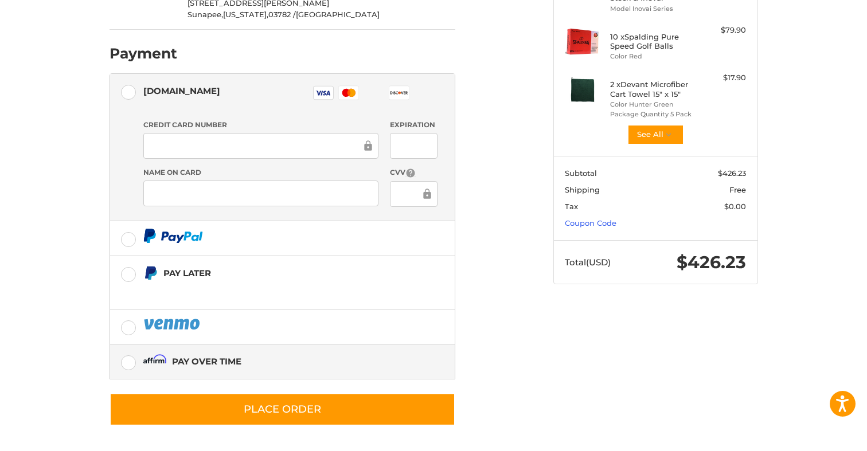 The height and width of the screenshot is (451, 867). Describe the element at coordinates (723, 78) in the screenshot. I see `div: $17.90` at that location.